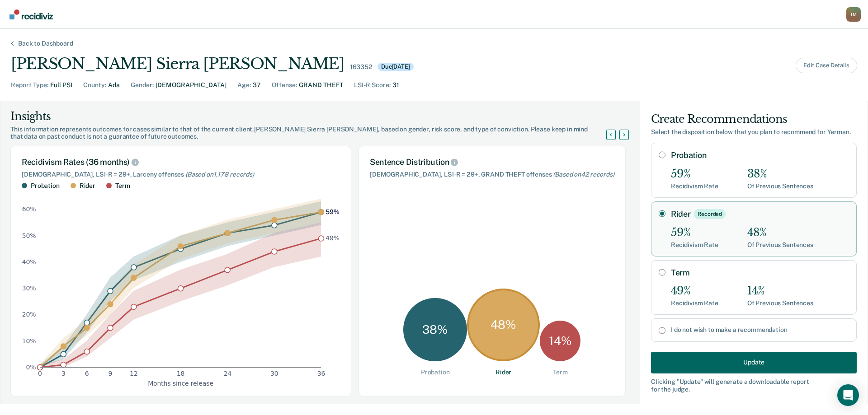  I want to click on div: Insights, so click(314, 116).